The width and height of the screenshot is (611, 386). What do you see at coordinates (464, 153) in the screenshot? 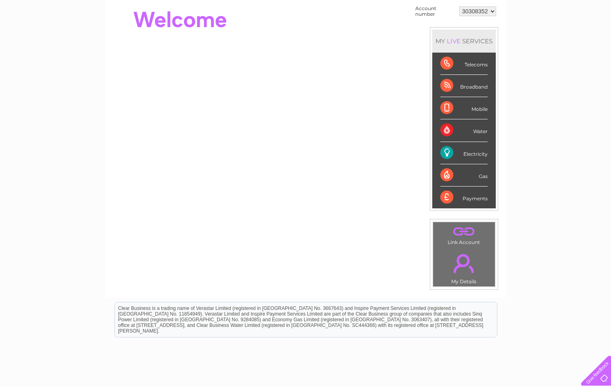
I see `div: Electricity` at bounding box center [464, 153].